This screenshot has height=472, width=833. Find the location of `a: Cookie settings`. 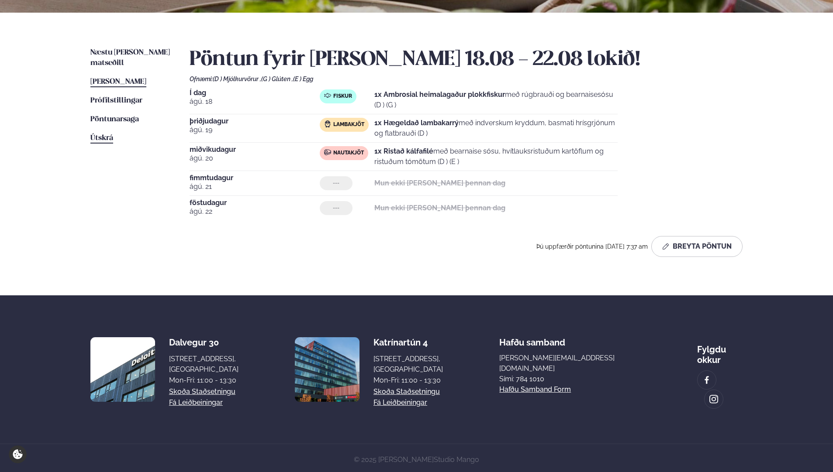

a: Cookie settings is located at coordinates (17, 454).